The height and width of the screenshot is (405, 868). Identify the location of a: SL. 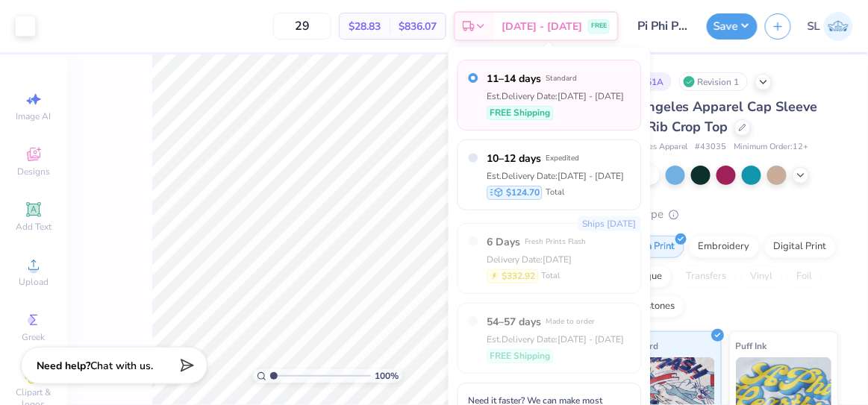
(830, 26).